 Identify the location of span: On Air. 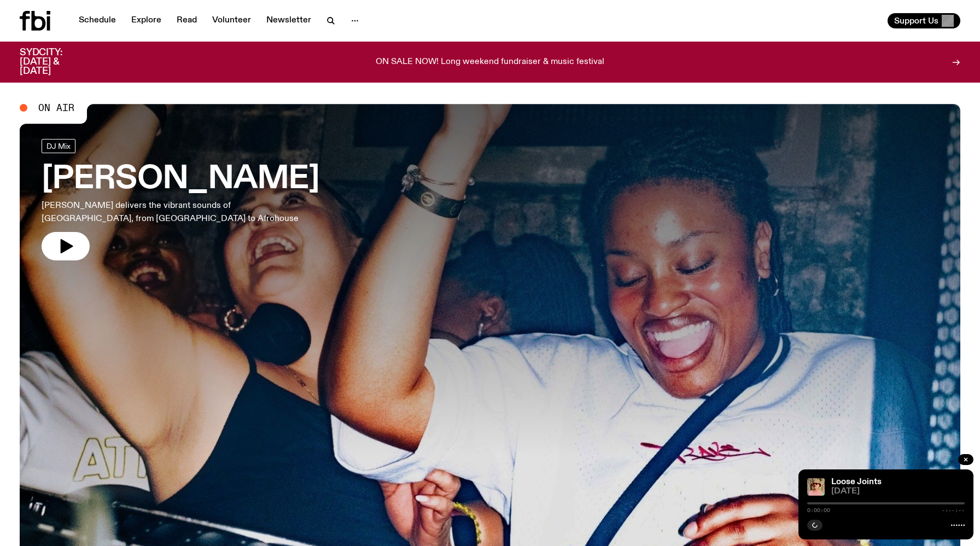
(56, 108).